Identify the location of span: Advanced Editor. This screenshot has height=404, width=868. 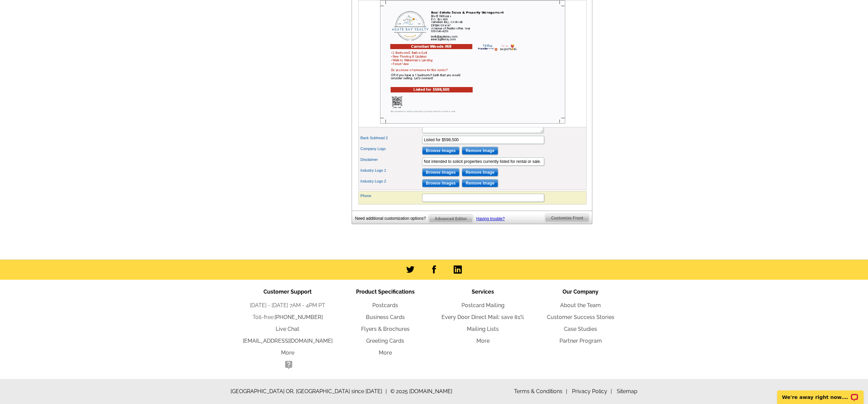
(451, 219).